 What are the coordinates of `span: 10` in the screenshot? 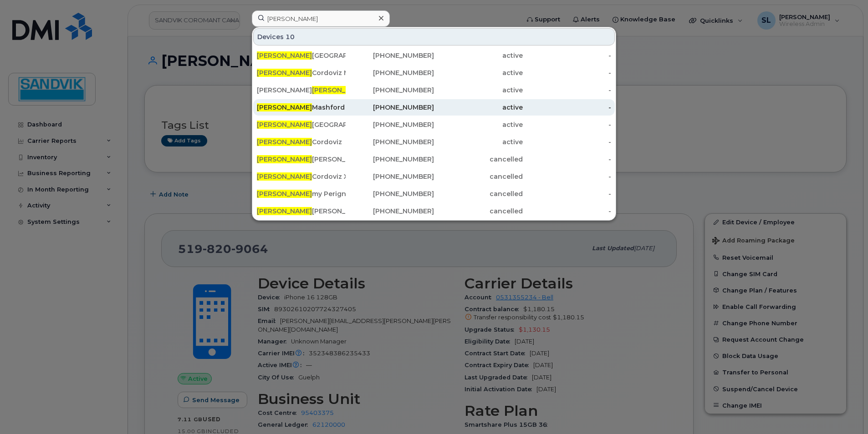 It's located at (290, 37).